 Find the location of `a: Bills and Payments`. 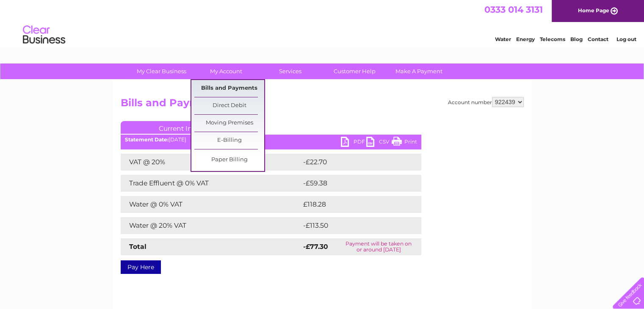

a: Bills and Payments is located at coordinates (229, 88).